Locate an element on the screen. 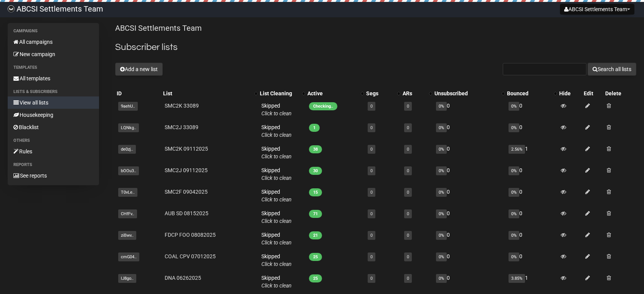 The image size is (644, 294). button: Add a new list is located at coordinates (139, 69).